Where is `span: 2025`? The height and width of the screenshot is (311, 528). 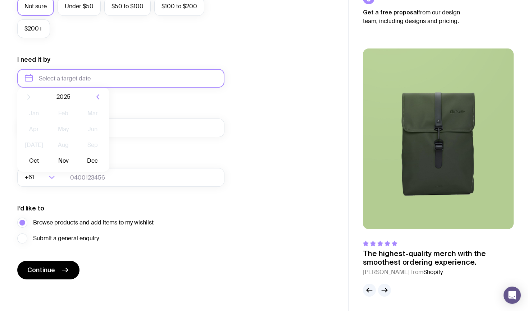
span: 2025 is located at coordinates (63, 97).